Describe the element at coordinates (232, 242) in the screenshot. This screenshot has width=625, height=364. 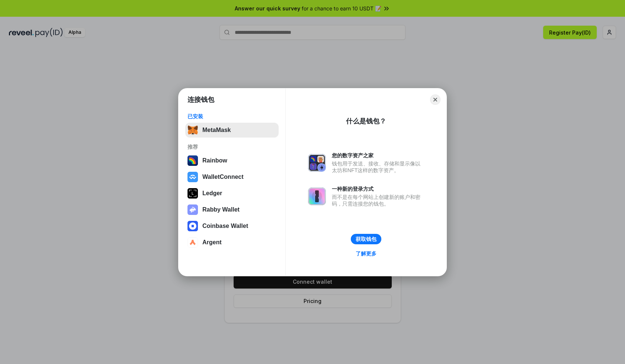
I see `button: Argent` at that location.